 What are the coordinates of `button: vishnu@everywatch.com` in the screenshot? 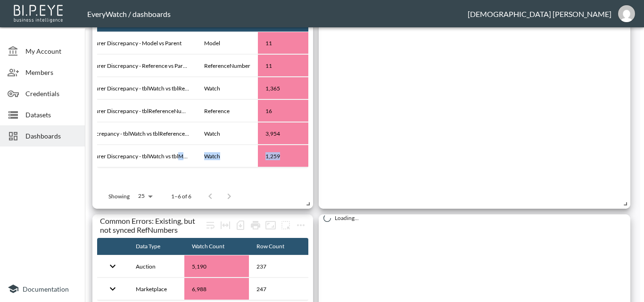 It's located at (626, 13).